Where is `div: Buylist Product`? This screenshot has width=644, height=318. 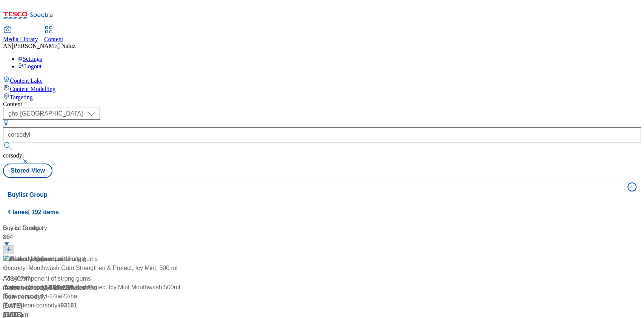
div: Buylist Product is located at coordinates (106, 228).